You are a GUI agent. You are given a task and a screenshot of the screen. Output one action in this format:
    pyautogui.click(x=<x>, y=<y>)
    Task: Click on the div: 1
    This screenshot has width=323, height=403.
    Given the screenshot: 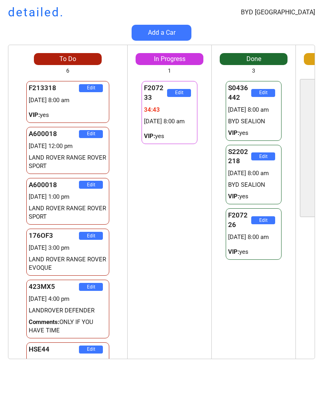 What is the action you would take?
    pyautogui.click(x=170, y=71)
    